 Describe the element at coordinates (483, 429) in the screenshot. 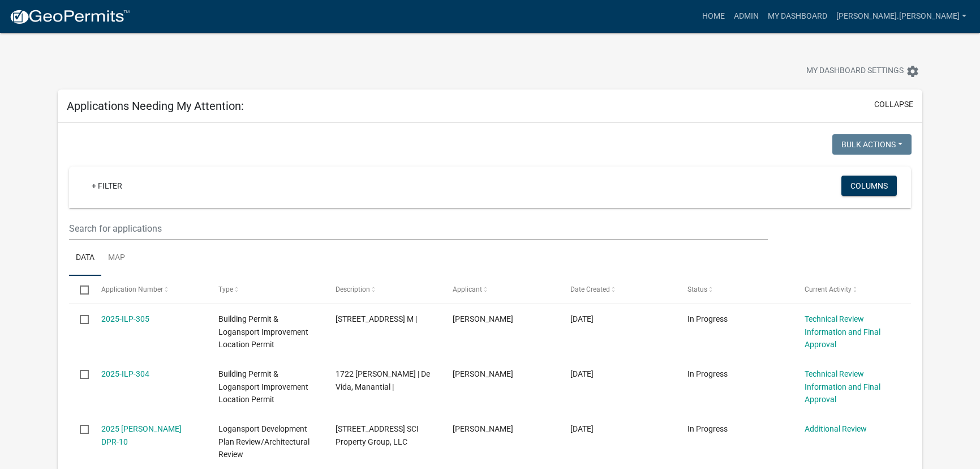

I see `span: Paul Linback` at that location.